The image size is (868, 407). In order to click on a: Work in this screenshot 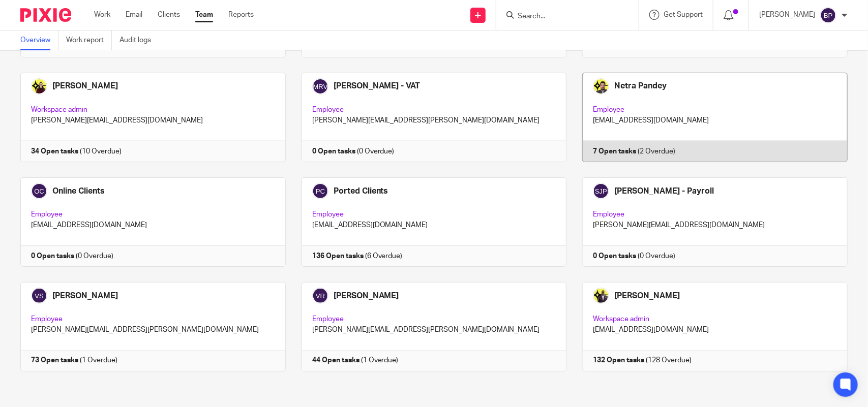, I will do `click(102, 15)`.